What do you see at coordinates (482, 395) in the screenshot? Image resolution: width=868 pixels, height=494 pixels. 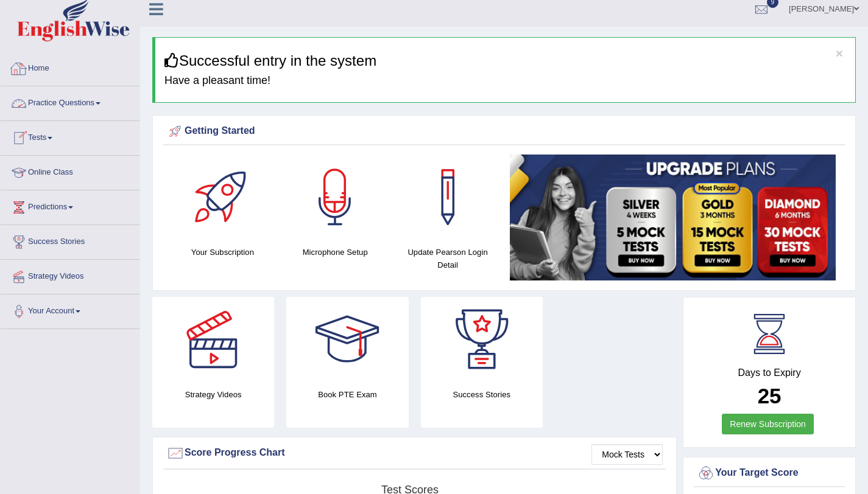 I see `h4: Success Stories` at bounding box center [482, 395].